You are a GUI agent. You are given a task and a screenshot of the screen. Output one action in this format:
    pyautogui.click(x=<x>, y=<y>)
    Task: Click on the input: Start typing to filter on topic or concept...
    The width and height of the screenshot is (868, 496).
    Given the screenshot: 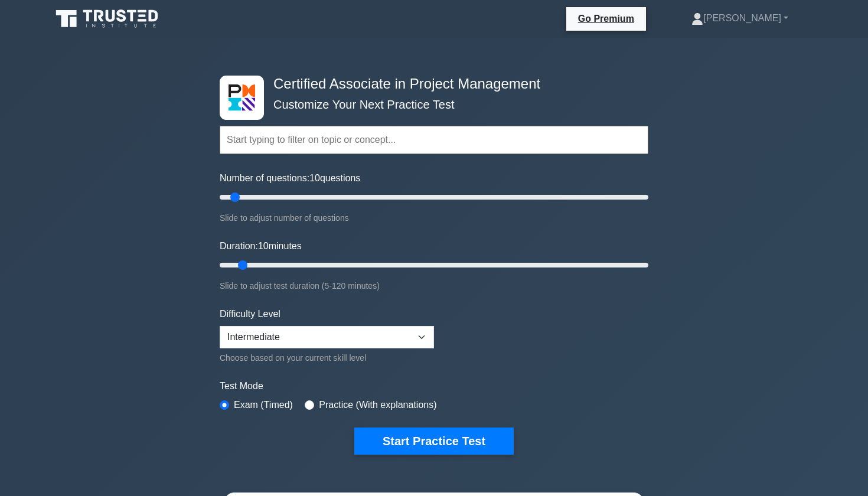 What is the action you would take?
    pyautogui.click(x=434, y=140)
    